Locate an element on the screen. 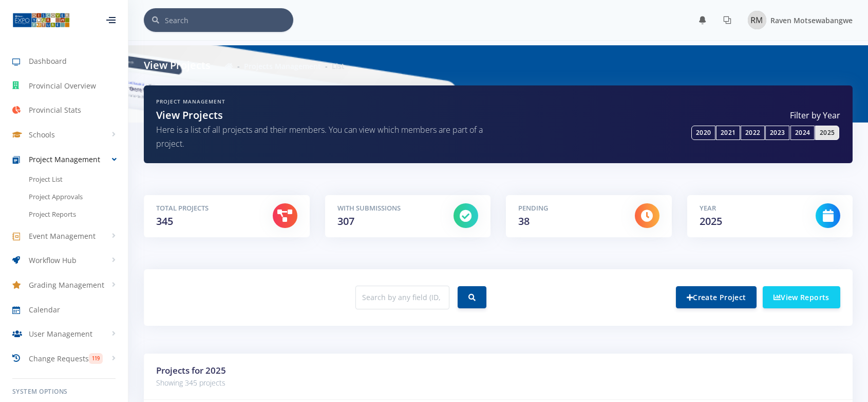 This screenshot has height=402, width=868. span: Project List is located at coordinates (46, 179).